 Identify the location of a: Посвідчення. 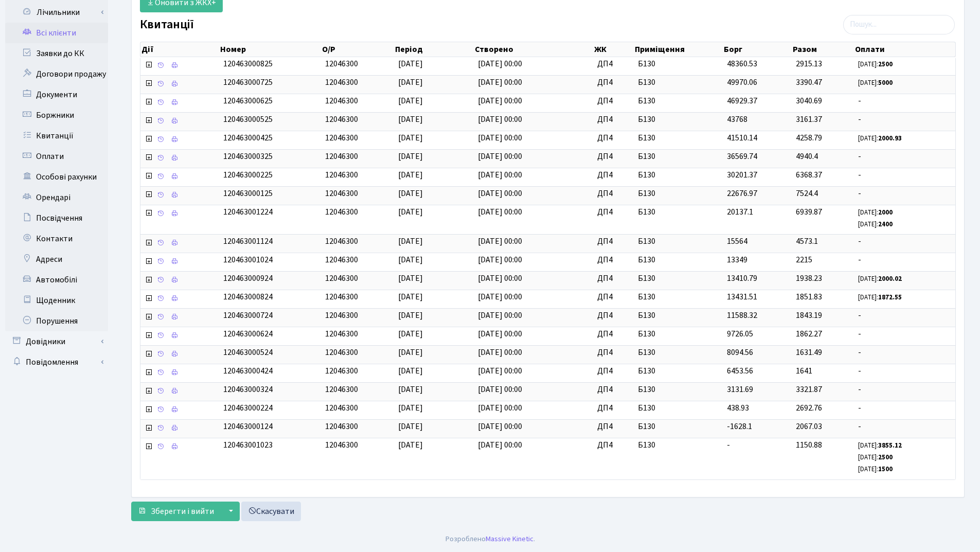
(57, 218).